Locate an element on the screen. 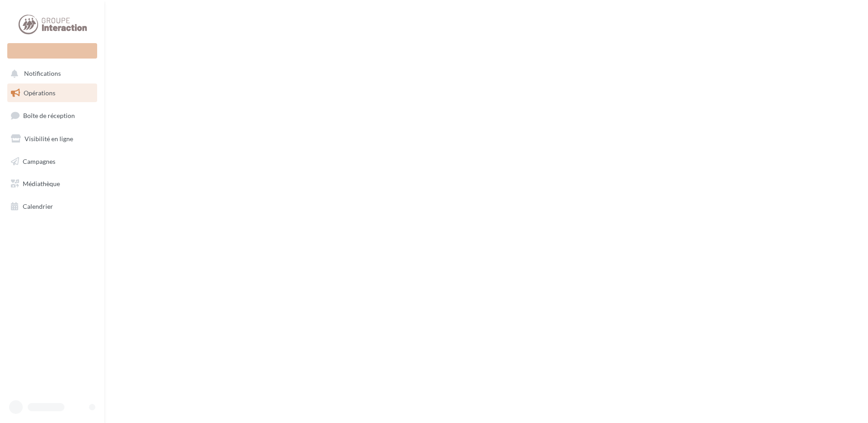 The height and width of the screenshot is (423, 868). span: Campagnes is located at coordinates (39, 161).